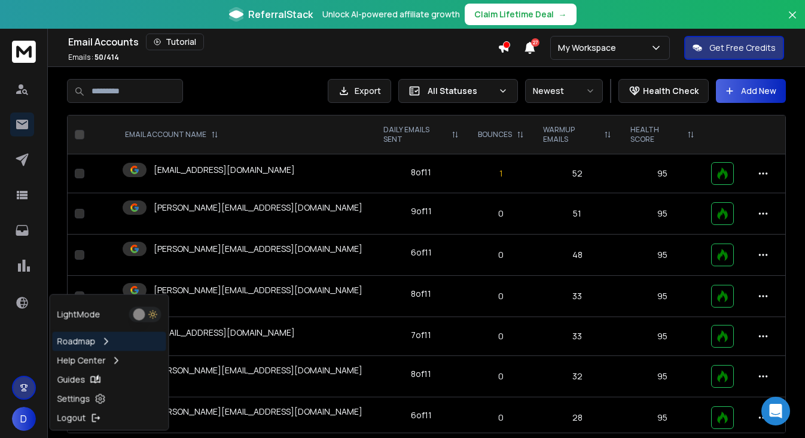  What do you see at coordinates (281, 14) in the screenshot?
I see `span: ReferralStack` at bounding box center [281, 14].